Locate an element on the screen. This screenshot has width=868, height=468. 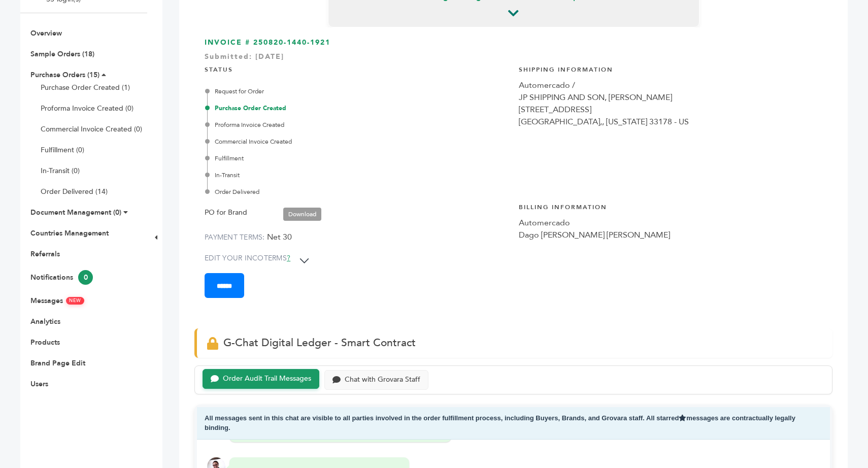
a: Commercial Invoice Created (0) is located at coordinates (92, 129).